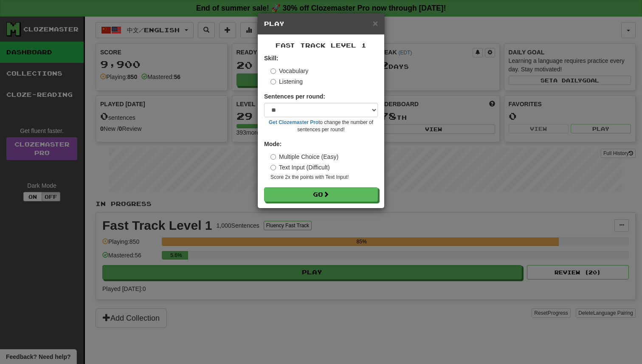 This screenshot has height=364, width=642. Describe the element at coordinates (287, 82) in the screenshot. I see `label: Listening` at that location.